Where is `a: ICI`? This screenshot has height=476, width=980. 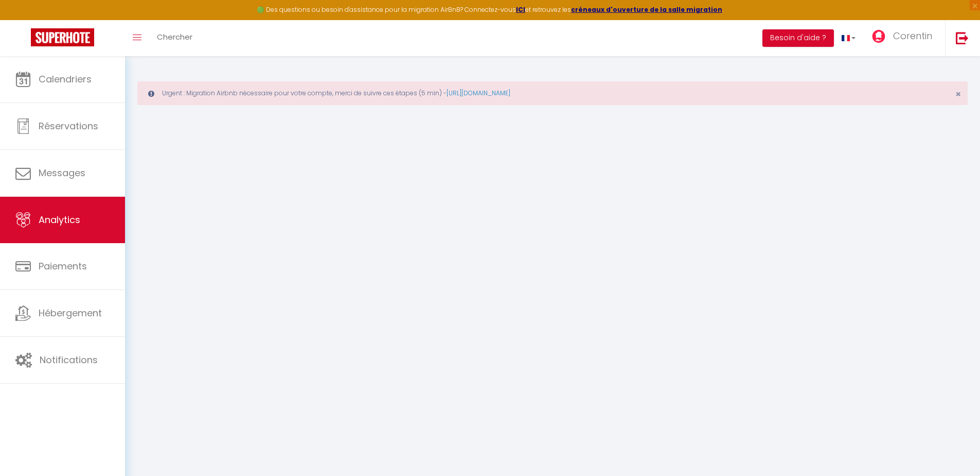 a: ICI is located at coordinates (520, 9).